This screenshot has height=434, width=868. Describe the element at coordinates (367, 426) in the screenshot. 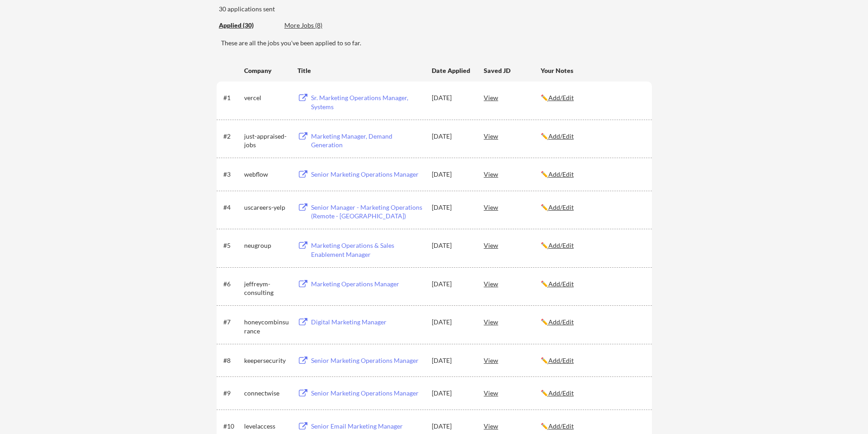

I see `div: Senior Email Marketing Manager` at that location.